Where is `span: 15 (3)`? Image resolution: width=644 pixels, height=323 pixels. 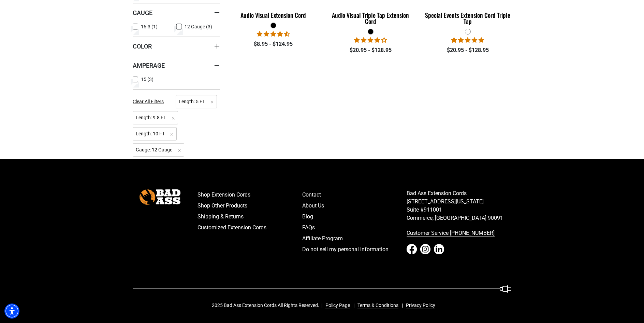 span: 15 (3) is located at coordinates (147, 79).